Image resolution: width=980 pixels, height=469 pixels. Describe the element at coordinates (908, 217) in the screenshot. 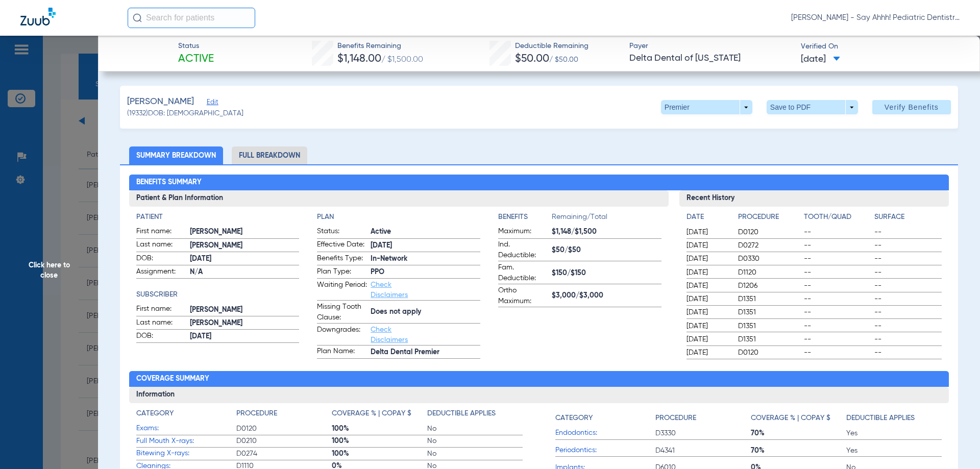

I see `h4: Surface` at that location.